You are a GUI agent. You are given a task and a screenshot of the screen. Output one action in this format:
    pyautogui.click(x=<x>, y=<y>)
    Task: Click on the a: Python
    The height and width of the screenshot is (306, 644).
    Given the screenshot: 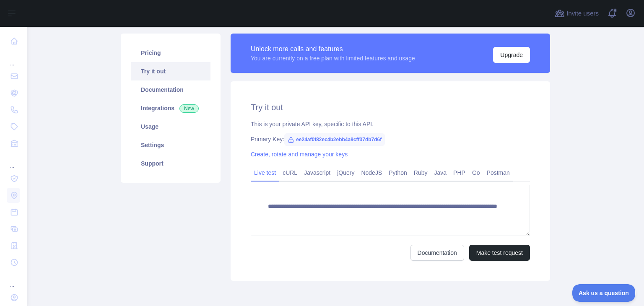 What is the action you would take?
    pyautogui.click(x=398, y=173)
    